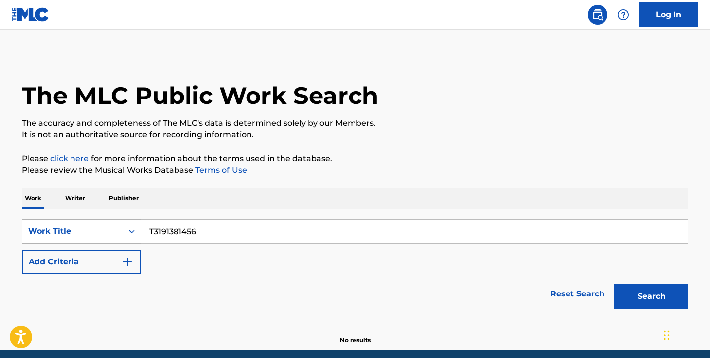  What do you see at coordinates (355, 267) in the screenshot?
I see `form: Search Form` at bounding box center [355, 267].